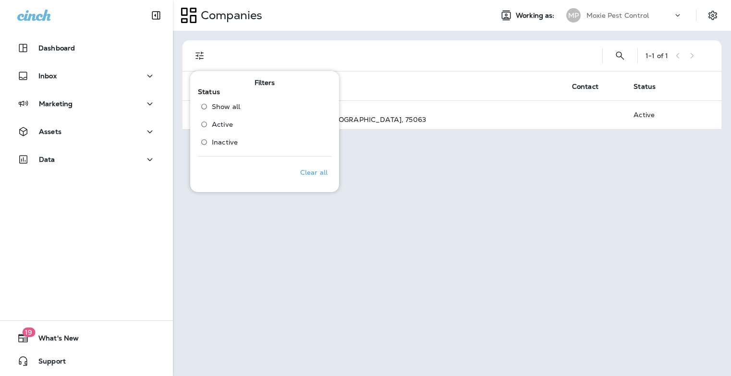  Describe the element at coordinates (655, 115) in the screenshot. I see `td: Active` at that location.